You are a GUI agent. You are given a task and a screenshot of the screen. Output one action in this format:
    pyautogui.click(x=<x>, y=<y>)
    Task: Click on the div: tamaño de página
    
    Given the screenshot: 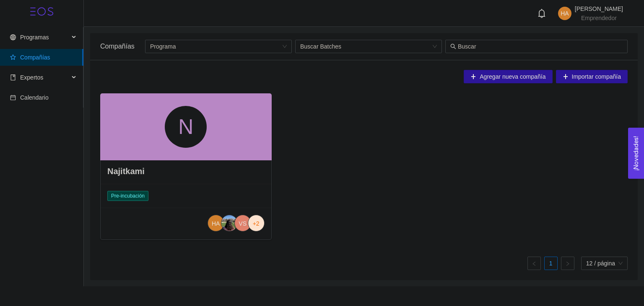 What is the action you would take?
    pyautogui.click(x=604, y=263)
    